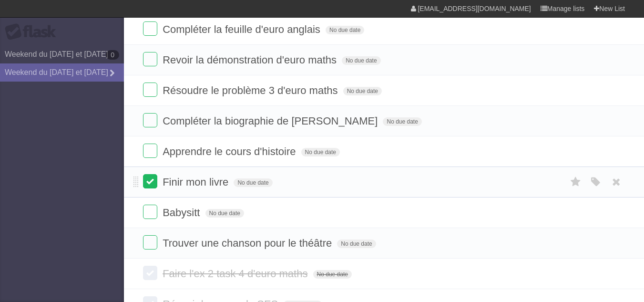 Image resolution: width=644 pixels, height=302 pixels. Describe the element at coordinates (251, 90) in the screenshot. I see `span: Résoudre le problème 3 d'euro maths` at that location.